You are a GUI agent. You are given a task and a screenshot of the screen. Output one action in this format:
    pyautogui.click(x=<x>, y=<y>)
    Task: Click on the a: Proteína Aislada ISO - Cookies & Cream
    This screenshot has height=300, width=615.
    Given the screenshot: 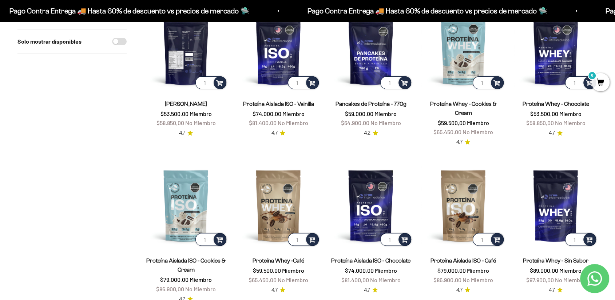 What is the action you would take?
    pyautogui.click(x=186, y=265)
    